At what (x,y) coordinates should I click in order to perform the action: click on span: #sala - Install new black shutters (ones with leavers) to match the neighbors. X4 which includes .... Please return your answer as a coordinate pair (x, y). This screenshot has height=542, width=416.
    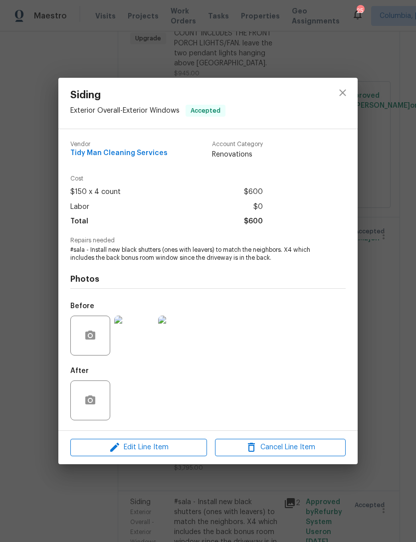
    Looking at the image, I should click on (194, 254).